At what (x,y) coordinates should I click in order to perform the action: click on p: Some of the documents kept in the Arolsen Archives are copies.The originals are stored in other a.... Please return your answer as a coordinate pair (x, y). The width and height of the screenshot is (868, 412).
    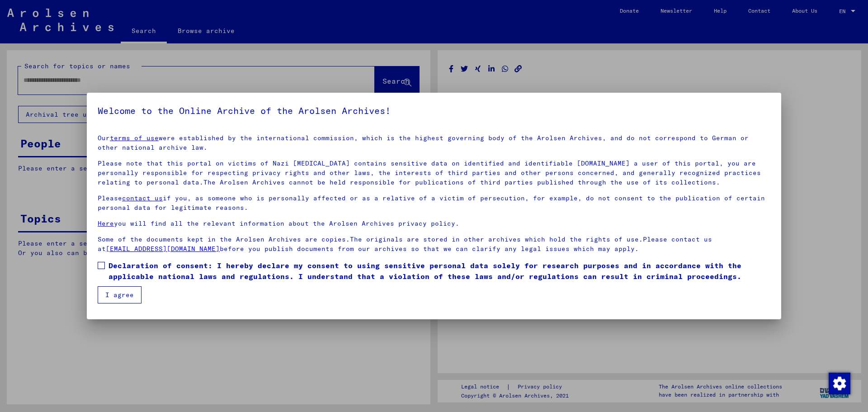
    Looking at the image, I should click on (434, 245).